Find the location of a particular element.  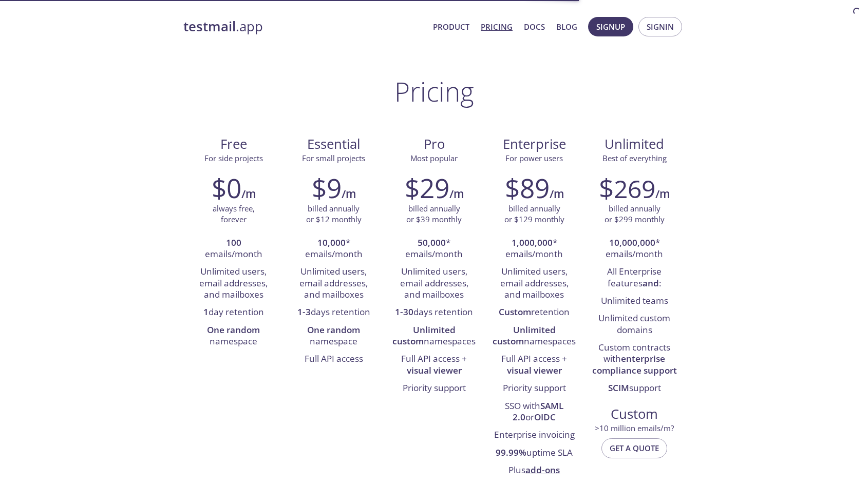

p: billed annually or $129 monthly is located at coordinates (534, 214).